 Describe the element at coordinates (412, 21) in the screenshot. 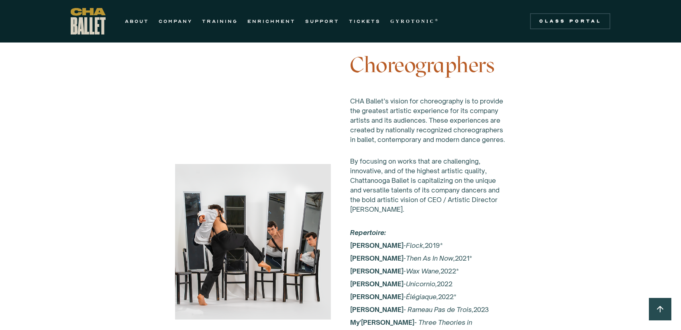

I see `strong: GYROTONIC` at that location.